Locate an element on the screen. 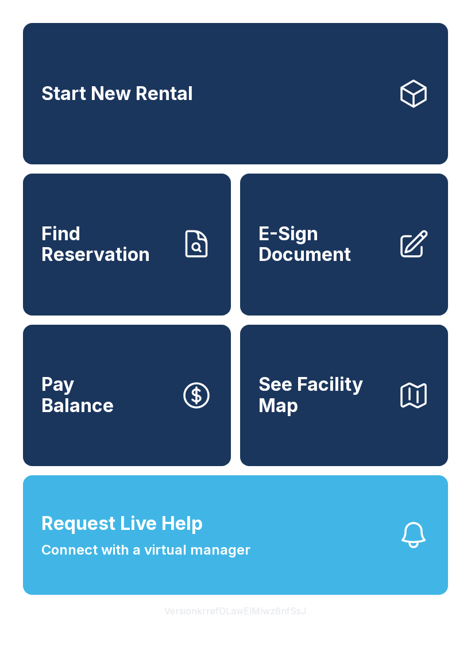 The image size is (471, 650). button: PayBalance is located at coordinates (127, 396).